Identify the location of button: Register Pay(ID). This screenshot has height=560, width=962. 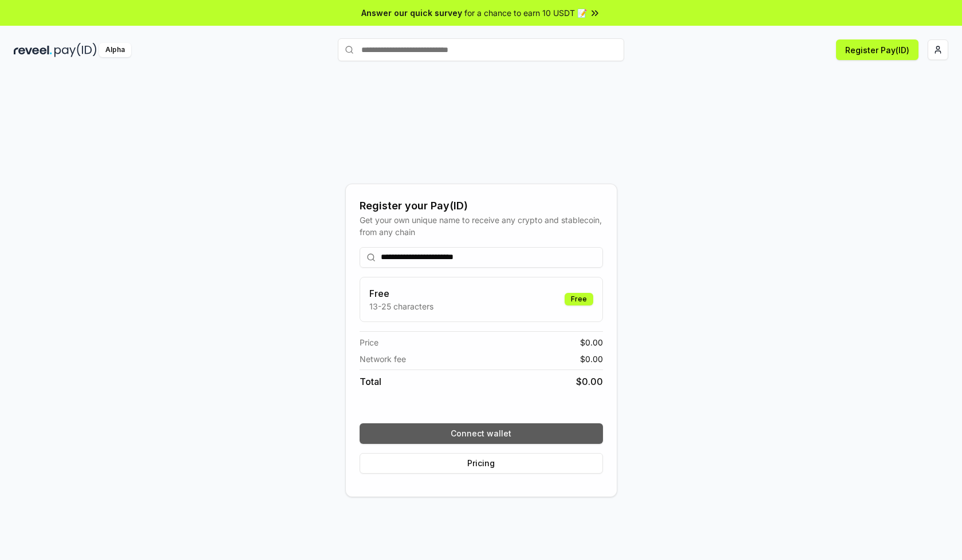
(877, 50).